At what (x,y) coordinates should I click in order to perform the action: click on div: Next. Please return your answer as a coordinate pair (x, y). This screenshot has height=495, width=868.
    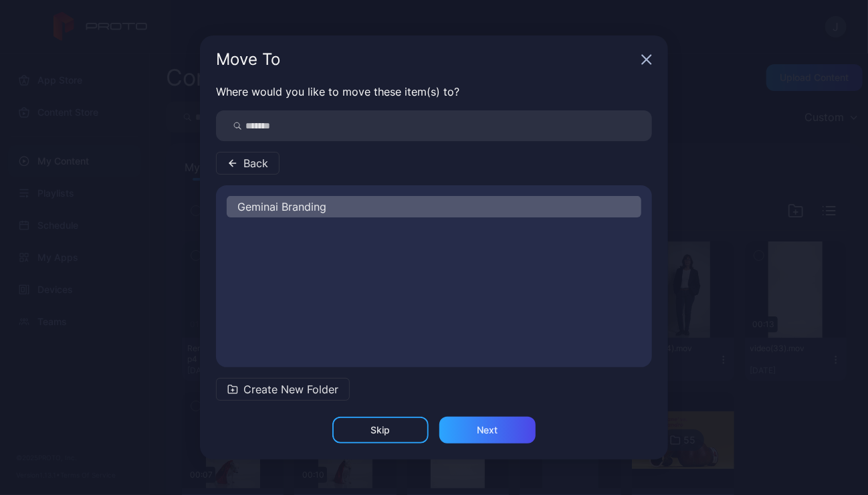
    Looking at the image, I should click on (487, 430).